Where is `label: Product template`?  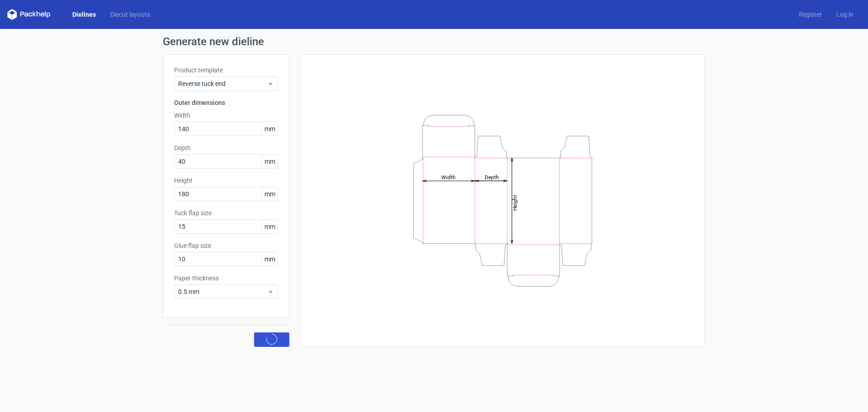
label: Product template is located at coordinates (226, 70).